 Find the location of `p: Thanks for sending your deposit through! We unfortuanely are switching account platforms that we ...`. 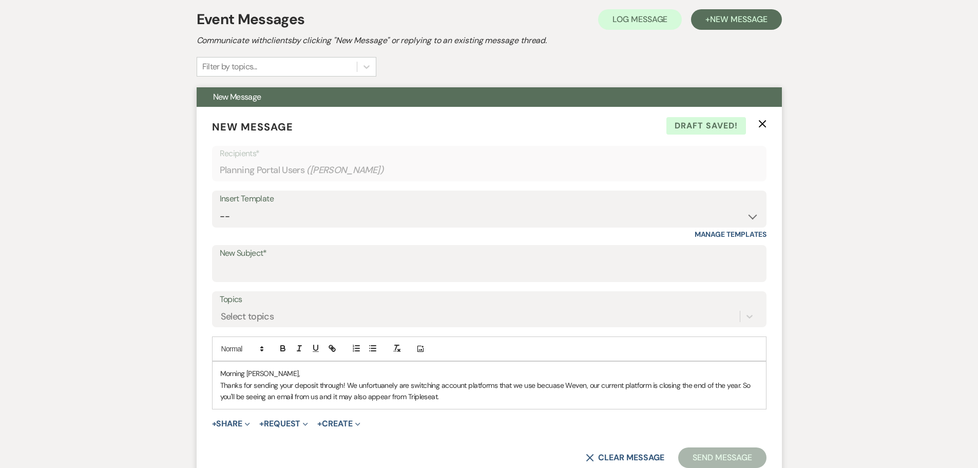

p: Thanks for sending your deposit through! We unfortuanely are switching account platforms that we ... is located at coordinates (489, 391).